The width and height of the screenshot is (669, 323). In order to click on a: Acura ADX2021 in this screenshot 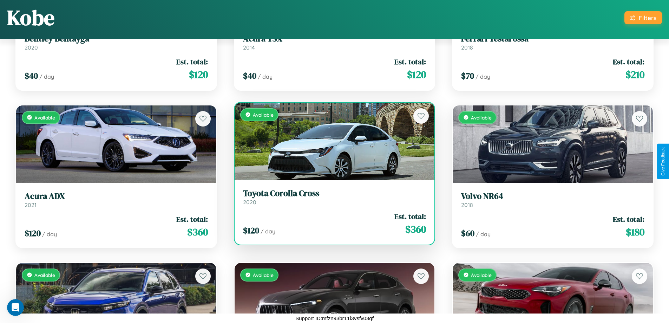, I will do `click(116, 199)`.